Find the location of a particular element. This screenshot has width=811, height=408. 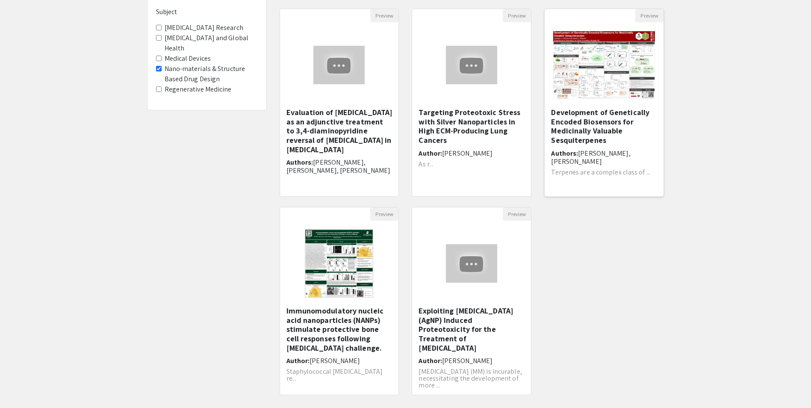

img: <p>Immunomodulatory nucleic acid nanoparticles (NANPs) stimulate protective bone cell responses f... is located at coordinates (339, 263).